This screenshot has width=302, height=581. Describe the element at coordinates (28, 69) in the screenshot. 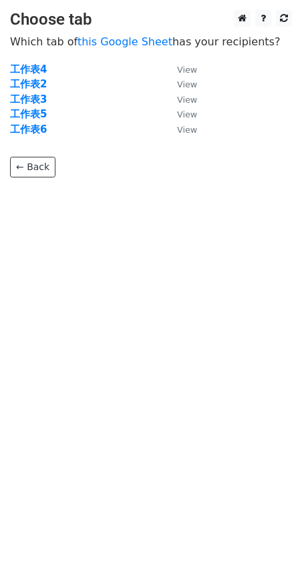

I see `a: 工作表4` at that location.